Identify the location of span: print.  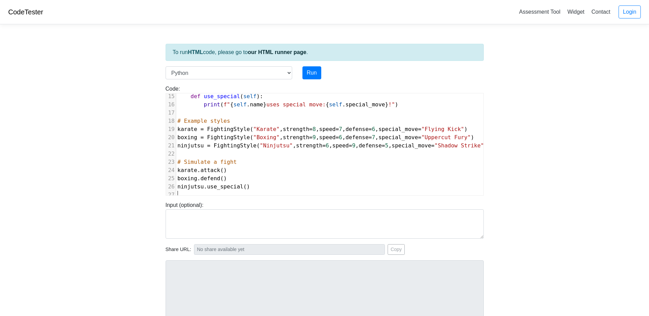
(212, 104).